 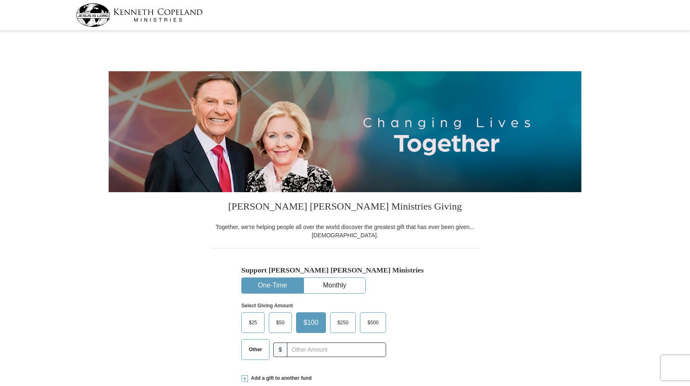 I want to click on button: One-Time, so click(x=272, y=286).